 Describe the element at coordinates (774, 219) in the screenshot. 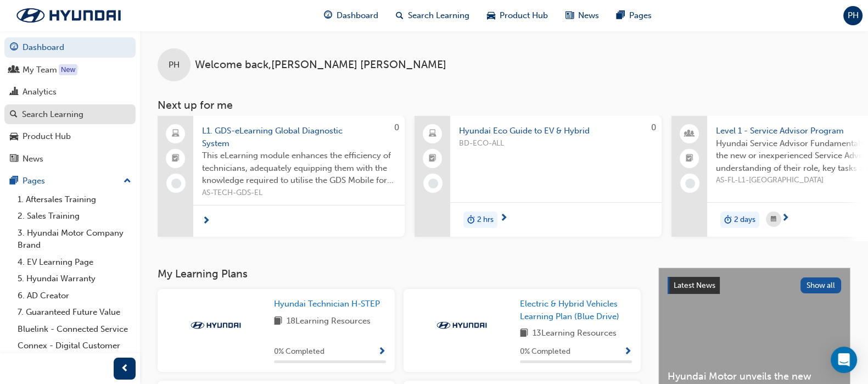

I see `span: calendar-icon` at that location.